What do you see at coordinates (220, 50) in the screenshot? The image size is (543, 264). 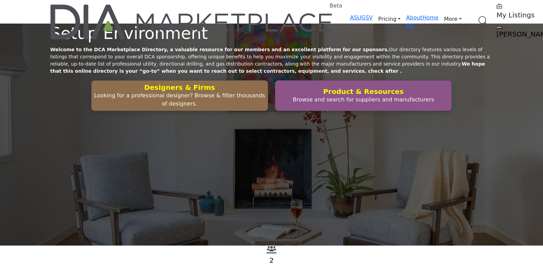 I see `strong: Welcome to the DCA Marketplace Directory, a valuable resource for our members and an excellent pl...` at bounding box center [220, 50].